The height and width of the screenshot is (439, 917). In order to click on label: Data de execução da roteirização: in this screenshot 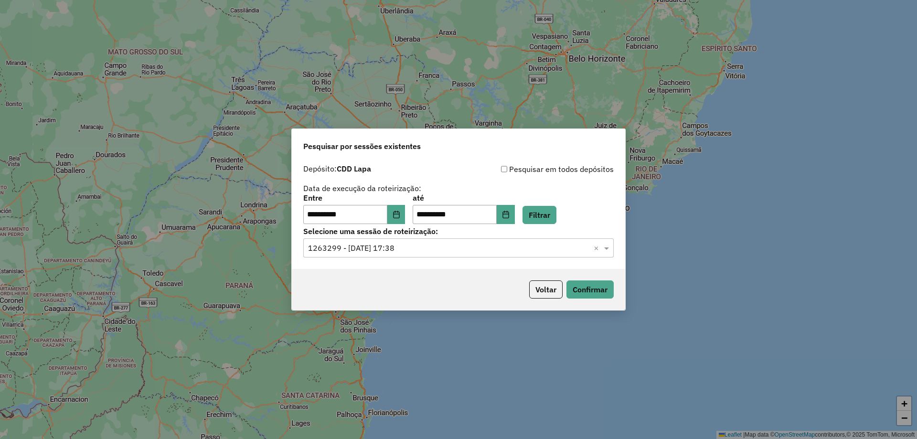, I will do `click(362, 188)`.